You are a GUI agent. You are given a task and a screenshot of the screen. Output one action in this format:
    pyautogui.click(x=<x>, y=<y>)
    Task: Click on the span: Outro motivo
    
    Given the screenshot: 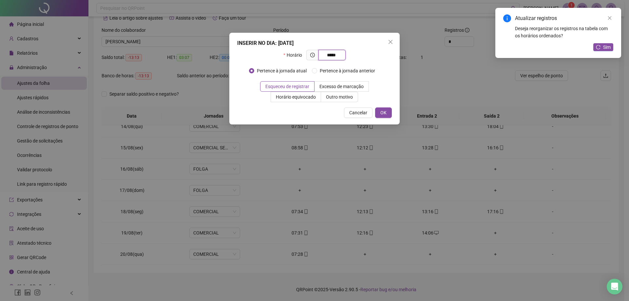 What is the action you would take?
    pyautogui.click(x=339, y=97)
    